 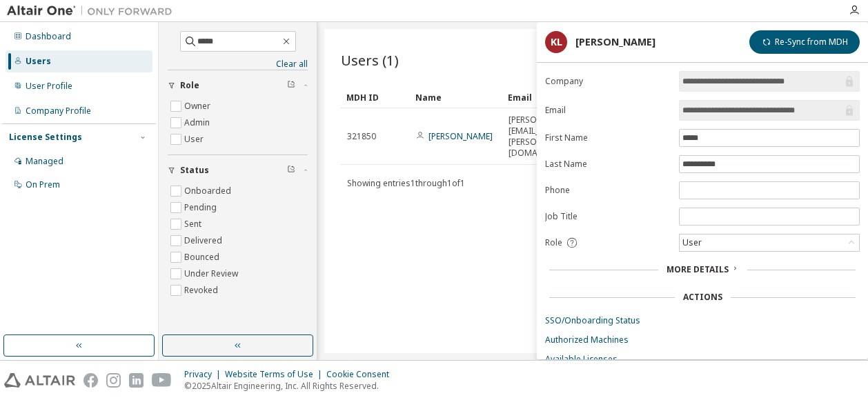 What do you see at coordinates (608, 82) in the screenshot?
I see `label: Company` at bounding box center [608, 82].